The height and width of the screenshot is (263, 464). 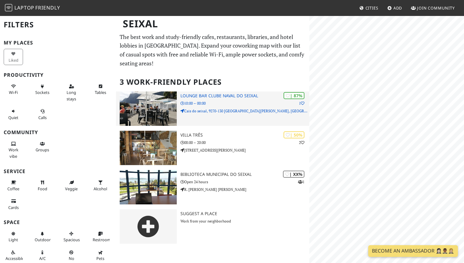 What do you see at coordinates (433, 8) in the screenshot?
I see `a: Join Community` at bounding box center [433, 8].